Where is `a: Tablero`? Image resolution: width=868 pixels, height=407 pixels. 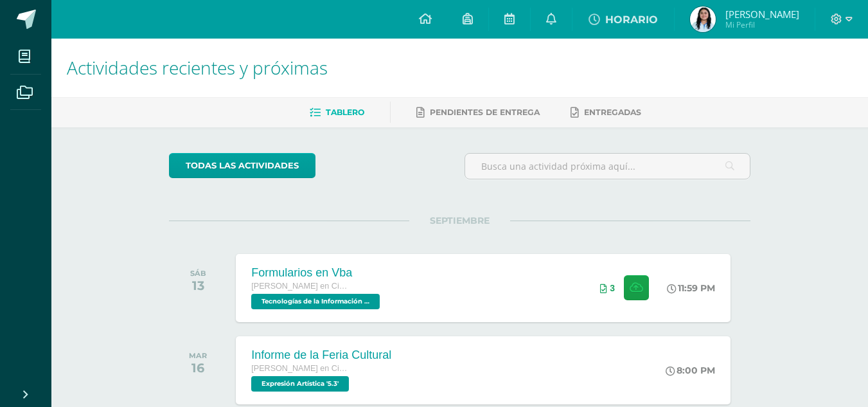
a: Tablero is located at coordinates (337, 112).